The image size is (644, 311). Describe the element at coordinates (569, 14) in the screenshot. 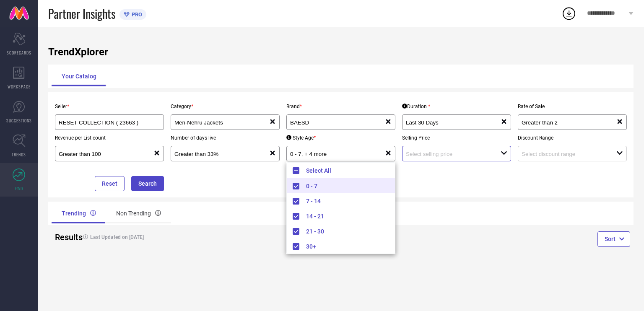

I see `div: Open download list` at that location.